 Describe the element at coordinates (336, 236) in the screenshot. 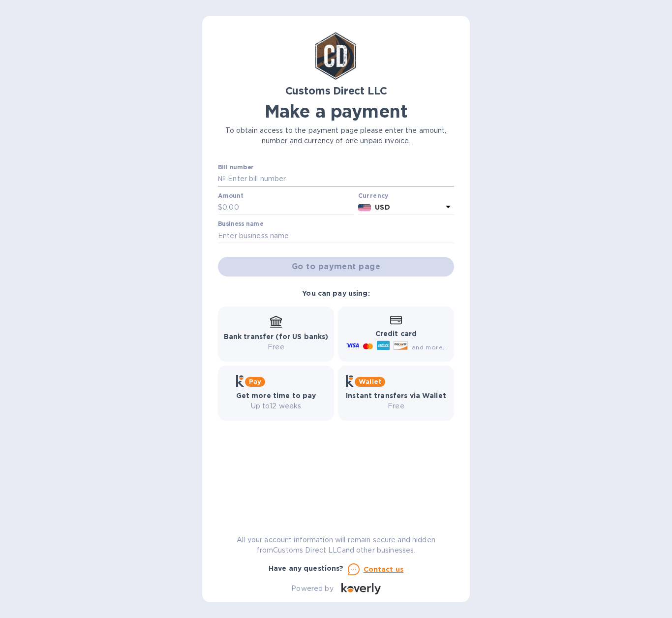

I see `input: Enter business name` at that location.